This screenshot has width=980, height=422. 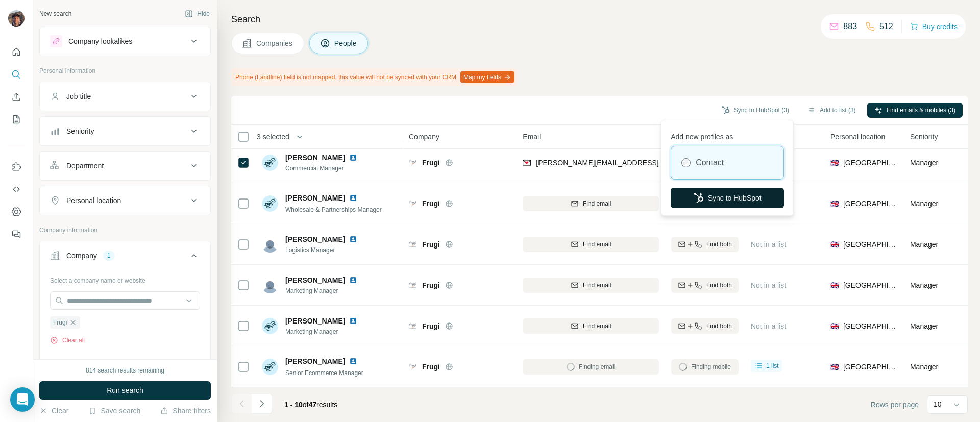 What do you see at coordinates (727, 198) in the screenshot?
I see `button: Sync to HubSpot` at bounding box center [727, 198].